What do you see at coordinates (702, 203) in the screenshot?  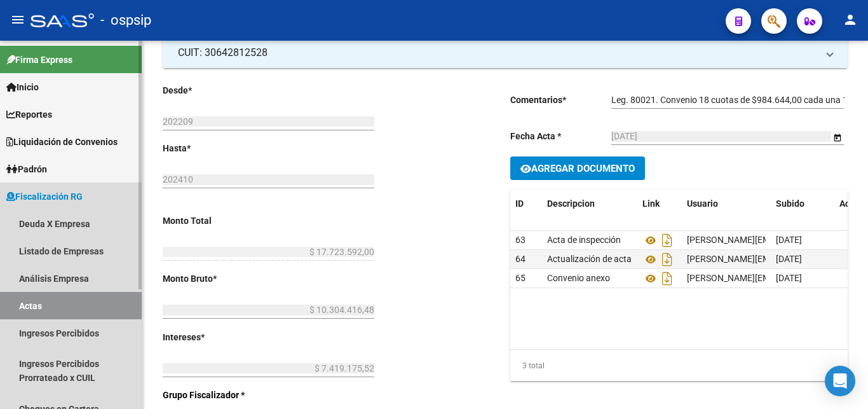 I see `span: Usuario` at bounding box center [702, 203].